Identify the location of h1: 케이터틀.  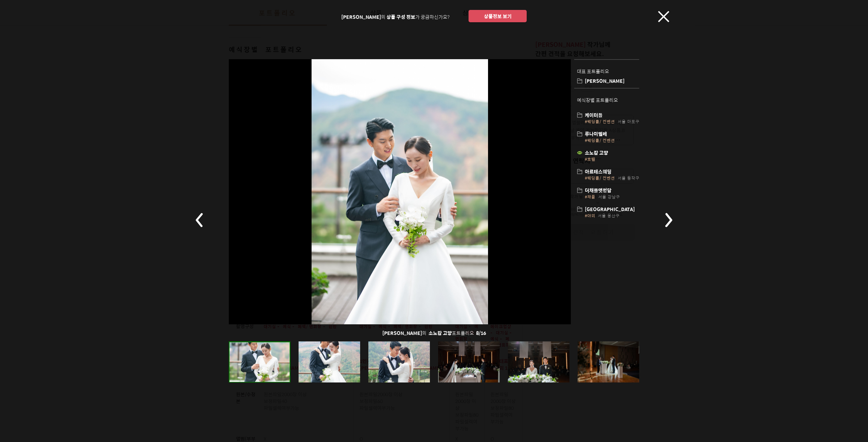
(618, 115).